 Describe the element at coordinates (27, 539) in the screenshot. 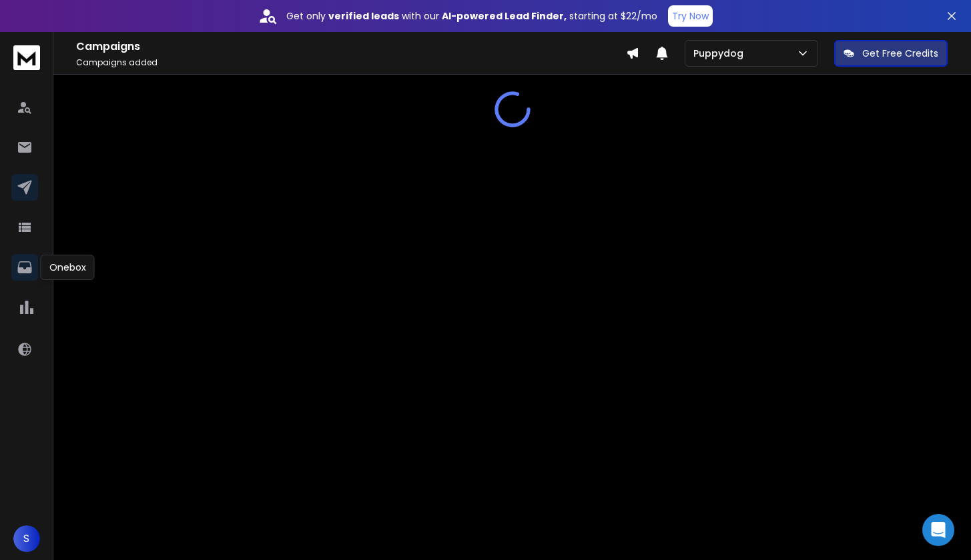

I see `button: S` at that location.